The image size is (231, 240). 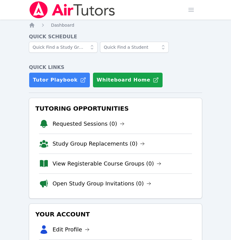 I want to click on h3: Your Account, so click(x=115, y=214).